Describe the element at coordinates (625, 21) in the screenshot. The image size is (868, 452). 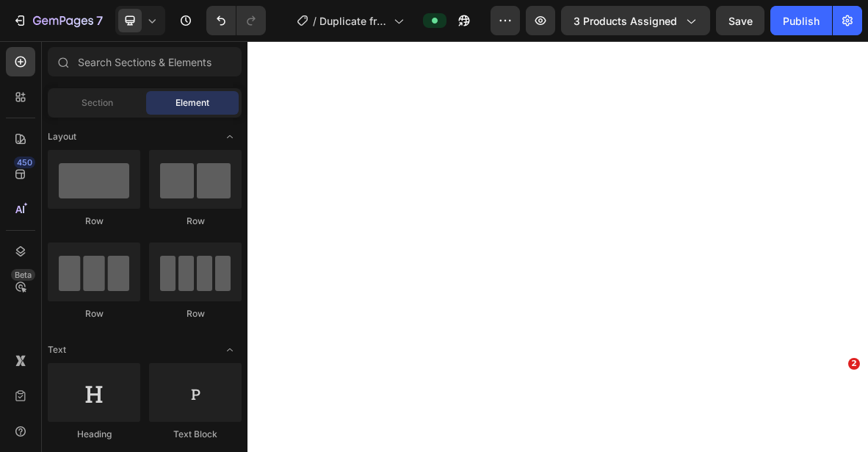
I see `span: 3 products assigned` at that location.